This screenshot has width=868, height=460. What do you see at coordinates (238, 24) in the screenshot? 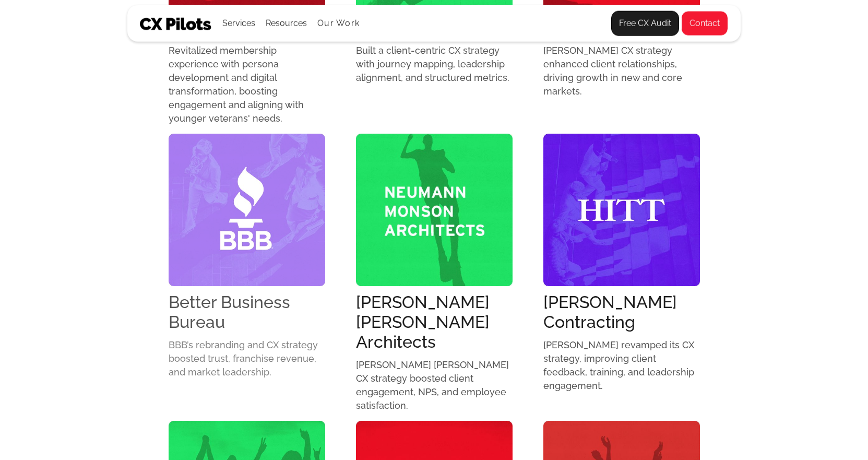
I see `div: Services` at bounding box center [238, 24].